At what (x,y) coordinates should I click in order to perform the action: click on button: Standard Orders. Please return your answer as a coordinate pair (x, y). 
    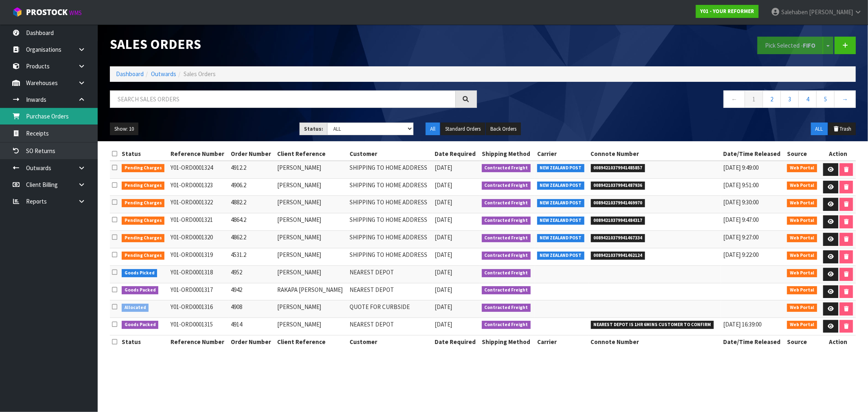
    Looking at the image, I should click on (463, 129).